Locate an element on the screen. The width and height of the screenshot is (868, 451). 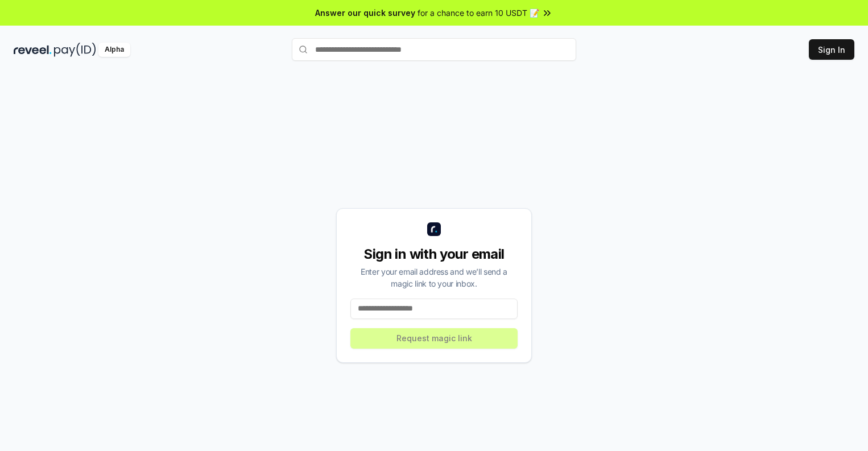
span: for a chance to earn 10 USDT 📝 is located at coordinates (478, 13).